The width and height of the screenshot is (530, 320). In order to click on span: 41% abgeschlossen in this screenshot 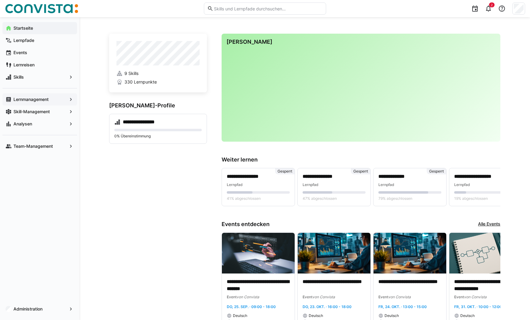, I will do `click(243, 198)`.